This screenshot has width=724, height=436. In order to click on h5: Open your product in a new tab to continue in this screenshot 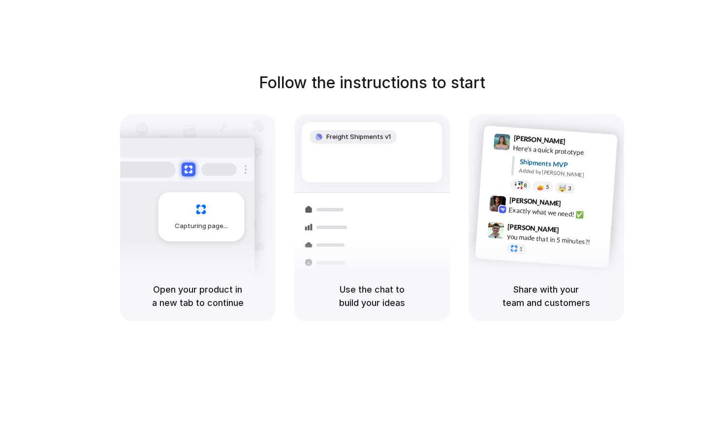, I will do `click(198, 296)`.